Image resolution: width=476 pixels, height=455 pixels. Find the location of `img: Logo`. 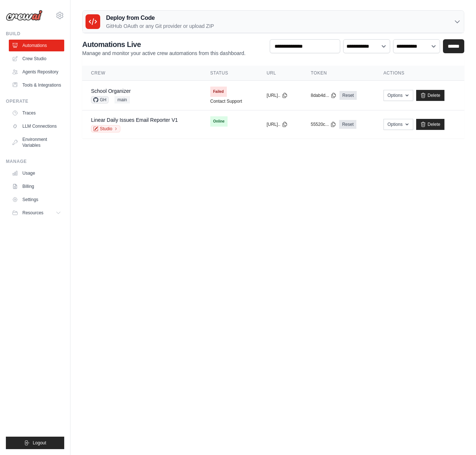

img: Logo is located at coordinates (24, 15).